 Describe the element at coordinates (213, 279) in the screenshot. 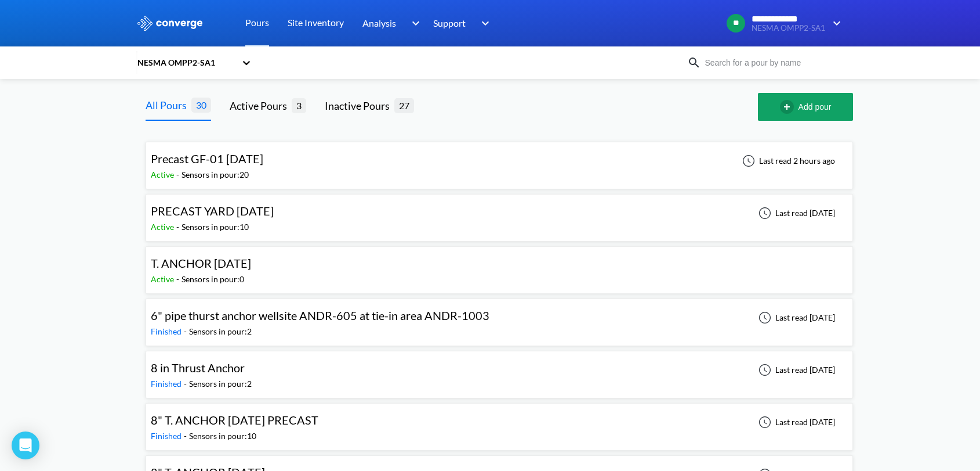

I see `div: Sensors in pour: 0` at that location.